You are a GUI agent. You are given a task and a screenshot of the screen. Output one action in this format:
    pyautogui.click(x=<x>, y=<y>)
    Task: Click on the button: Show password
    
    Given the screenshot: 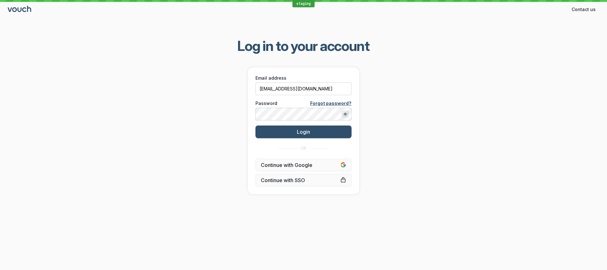 What is the action you would take?
    pyautogui.click(x=345, y=114)
    